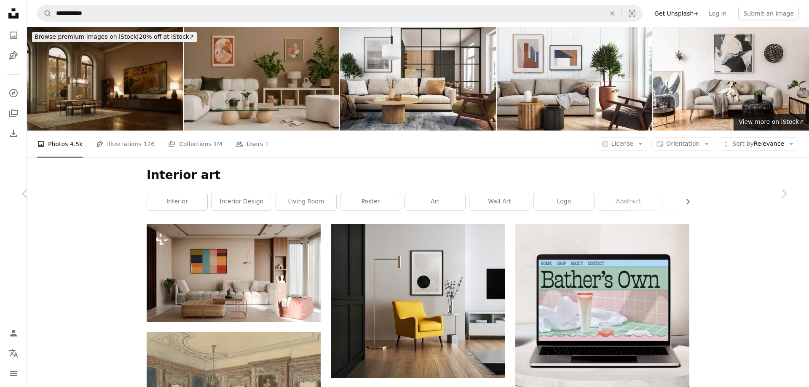 This screenshot has height=387, width=809. Describe the element at coordinates (500, 202) in the screenshot. I see `a: wall art` at that location.